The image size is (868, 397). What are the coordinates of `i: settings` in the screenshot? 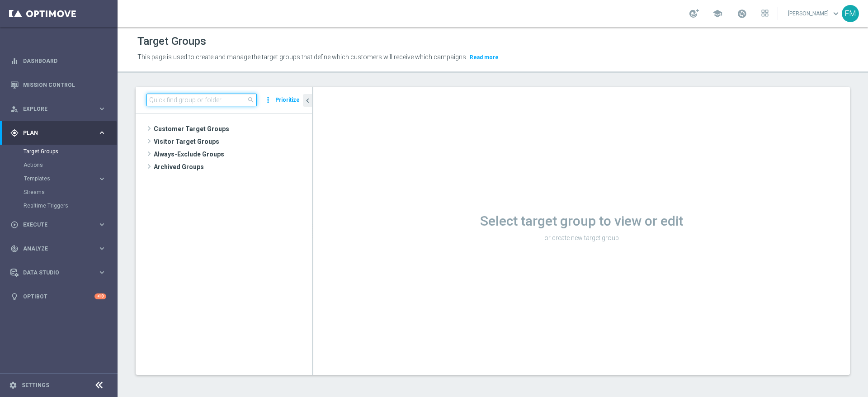 It's located at (13, 385).